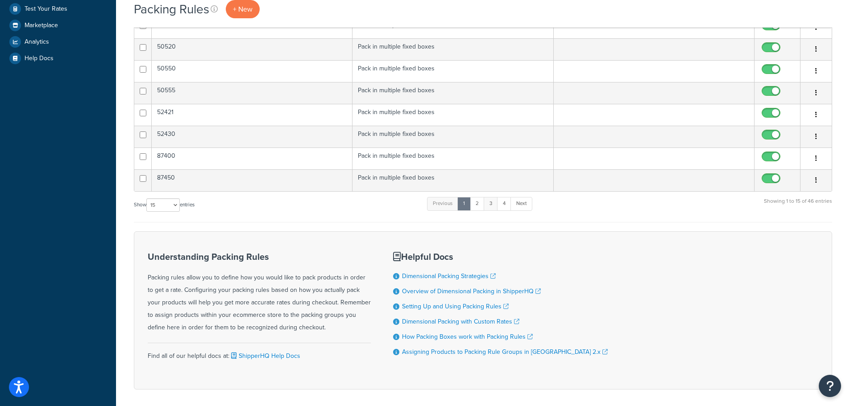  Describe the element at coordinates (58, 58) in the screenshot. I see `li: Help Docs` at that location.